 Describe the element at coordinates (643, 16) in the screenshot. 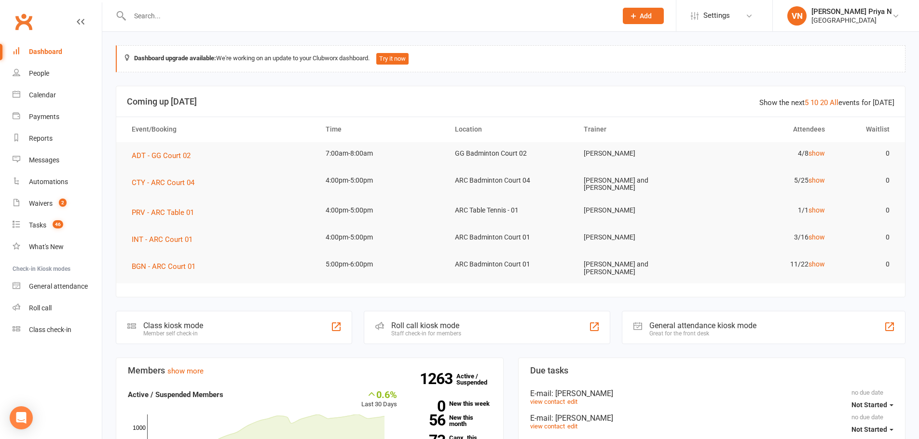

I see `button: Add` at that location.